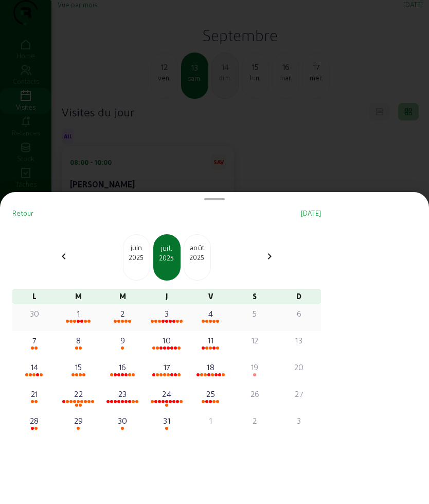 The height and width of the screenshot is (504, 429). Describe the element at coordinates (211, 367) in the screenshot. I see `div: 18` at that location.